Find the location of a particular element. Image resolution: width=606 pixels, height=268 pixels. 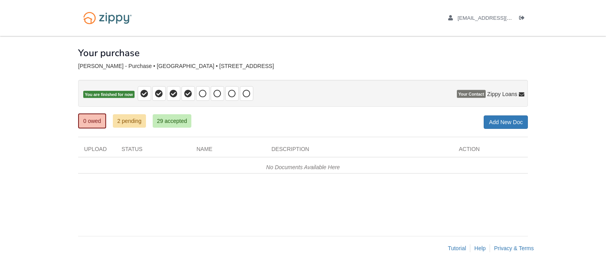

img: Logo is located at coordinates (107, 18).